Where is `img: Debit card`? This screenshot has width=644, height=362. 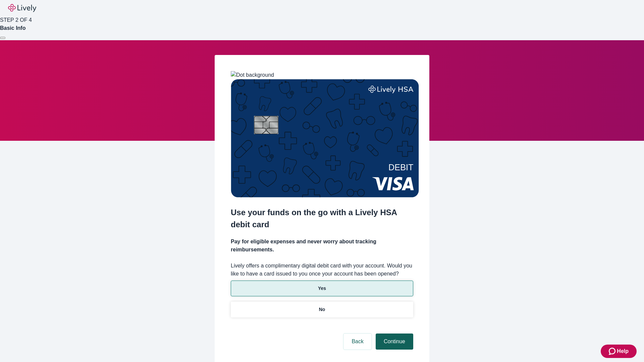
img: Debit card is located at coordinates (325, 138).